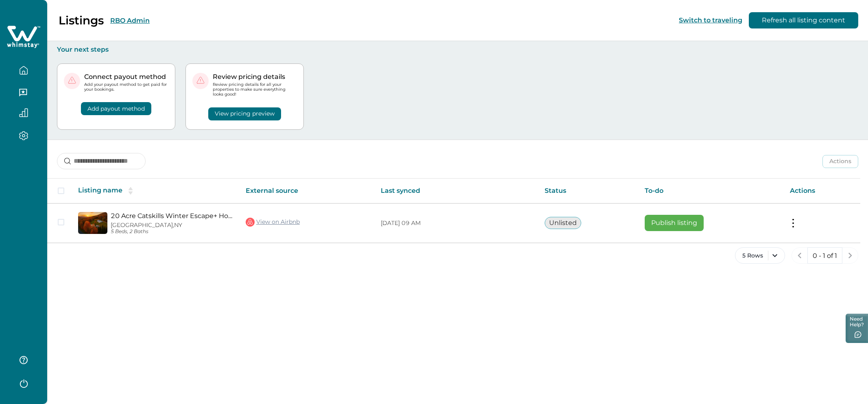 Image resolution: width=868 pixels, height=404 pixels. Describe the element at coordinates (272, 222) in the screenshot. I see `a: View on Airbnb` at that location.